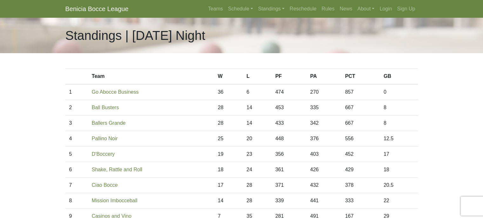 The height and width of the screenshot is (220, 483). I want to click on td: 474, so click(289, 92).